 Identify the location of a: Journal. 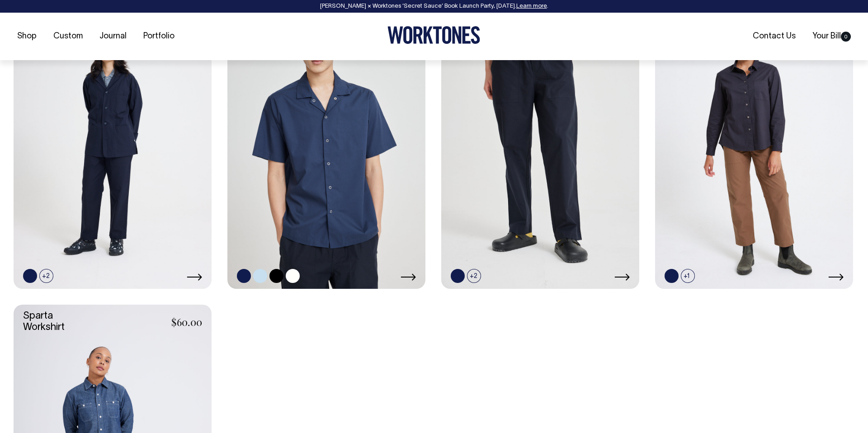
(113, 36).